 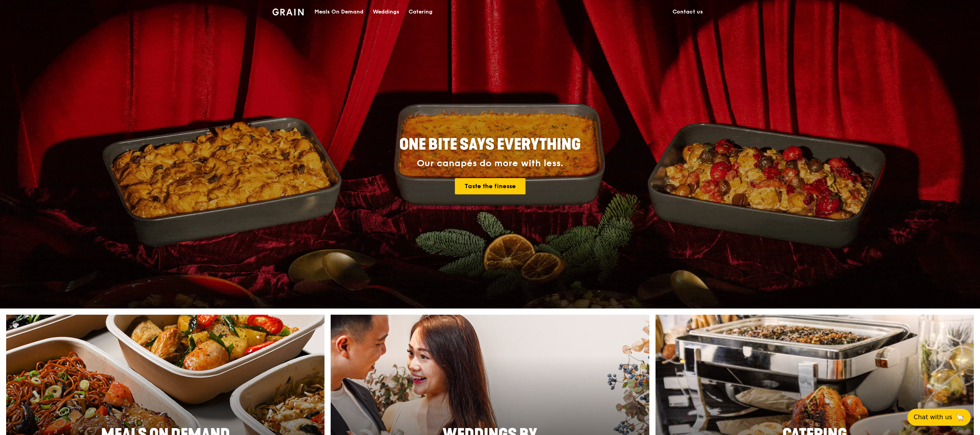 I want to click on div: Our canapés do more with less., so click(x=490, y=164).